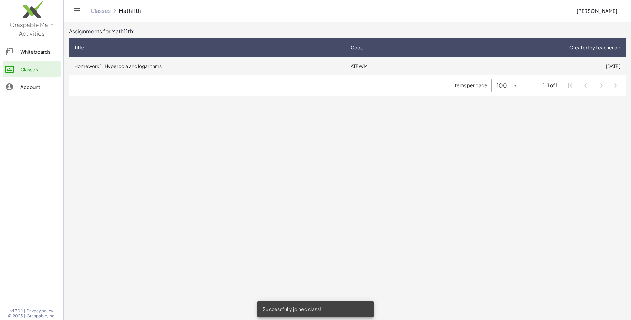 The width and height of the screenshot is (631, 320). I want to click on a: Privacy policy, so click(41, 311).